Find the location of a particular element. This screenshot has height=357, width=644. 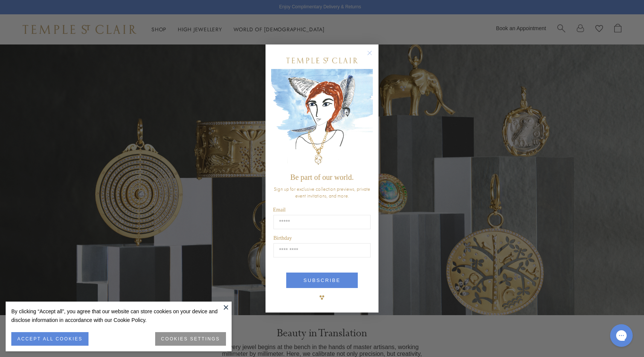

span: Be part of our world. is located at coordinates (322, 177).